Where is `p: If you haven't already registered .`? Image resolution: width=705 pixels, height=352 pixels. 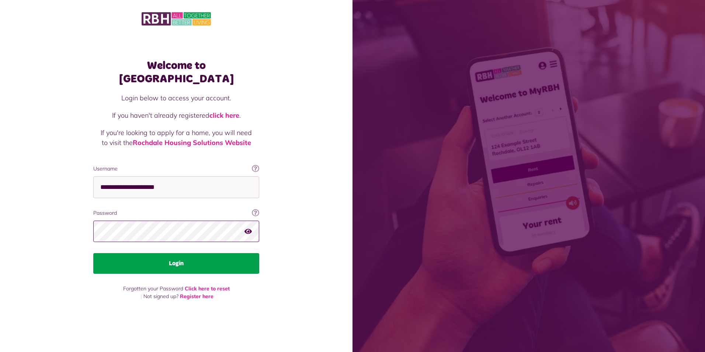
p: If you haven't already registered . is located at coordinates (176, 115).